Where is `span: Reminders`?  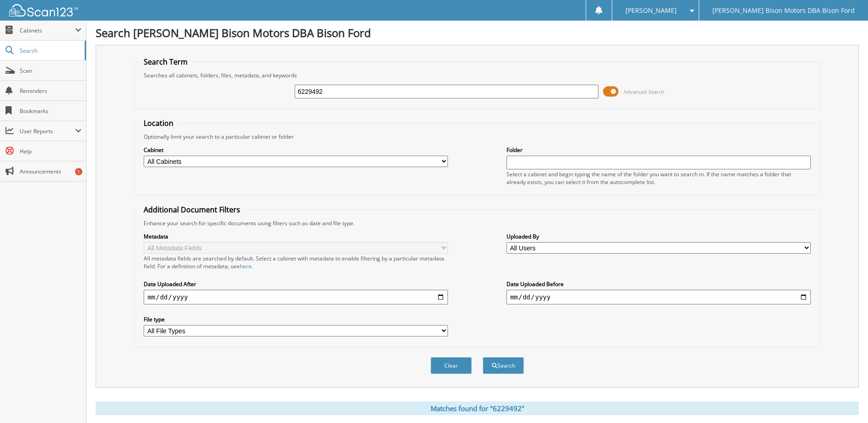 span: Reminders is located at coordinates (51, 91).